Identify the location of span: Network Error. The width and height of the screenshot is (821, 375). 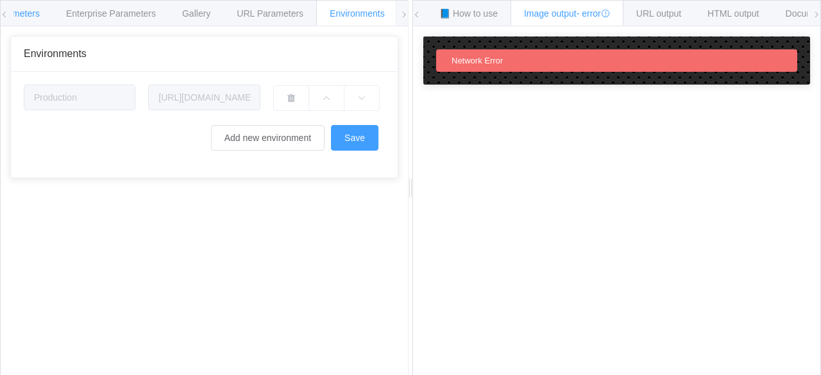
(477, 60).